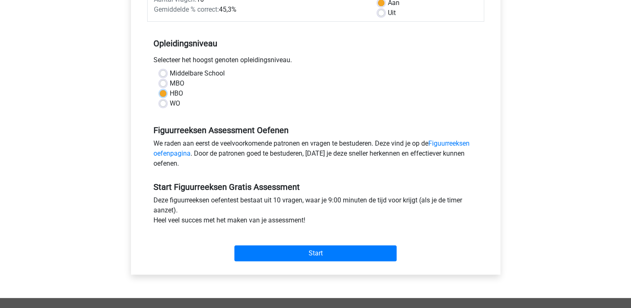 This screenshot has width=631, height=308. I want to click on label: WO, so click(175, 103).